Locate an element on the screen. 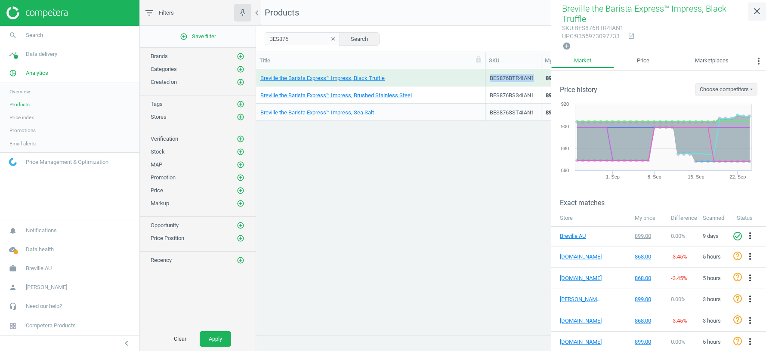  h3: Price history is located at coordinates (578, 89).